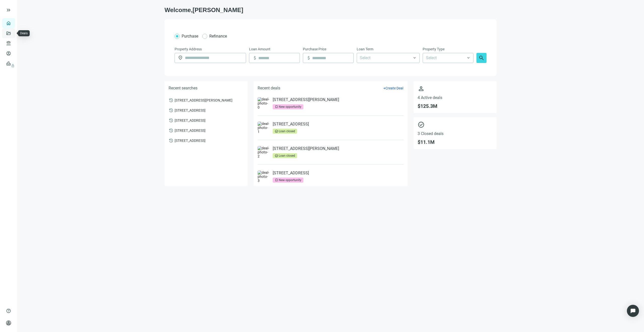  What do you see at coordinates (263, 176) in the screenshot?
I see `img: deal-photo-3` at bounding box center [263, 176].